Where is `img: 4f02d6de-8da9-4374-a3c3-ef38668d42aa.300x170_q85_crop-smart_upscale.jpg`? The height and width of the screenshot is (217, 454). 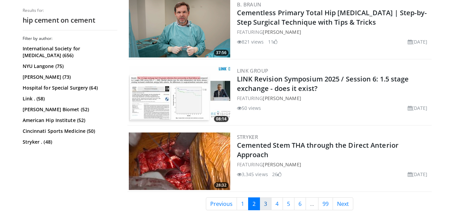
img: 4f02d6de-8da9-4374-a3c3-ef38668d42aa.300x170_q85_crop-smart_upscale.jpg is located at coordinates (179, 161).